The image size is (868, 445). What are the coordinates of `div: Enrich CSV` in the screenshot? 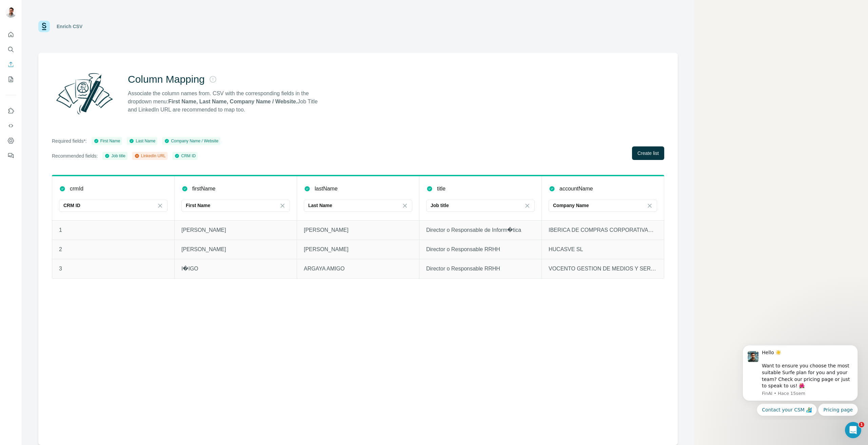 It's located at (70, 26).